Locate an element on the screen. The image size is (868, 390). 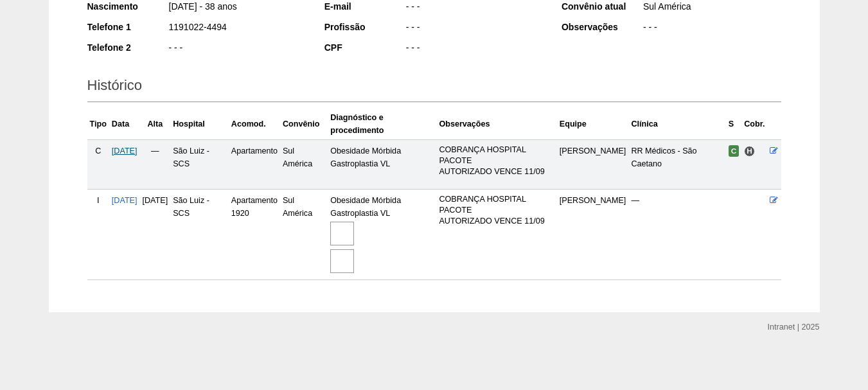
th: Cobr. is located at coordinates (755, 124).